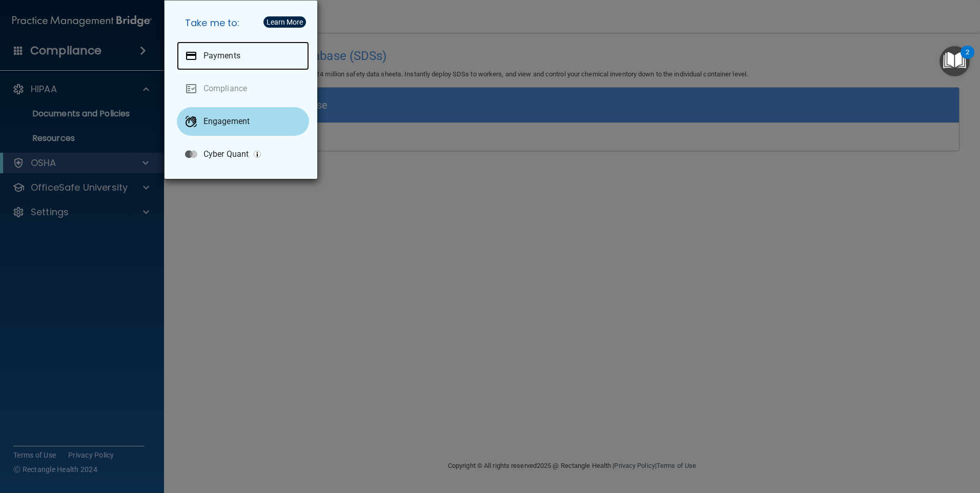 The height and width of the screenshot is (493, 980). I want to click on p: Payments, so click(222, 56).